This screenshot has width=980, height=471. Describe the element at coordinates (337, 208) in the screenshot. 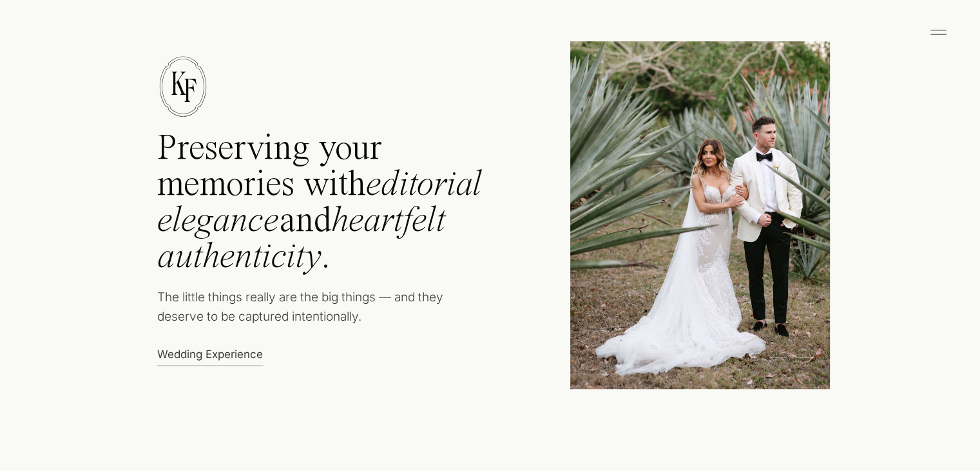

I see `h2: Preserving your memories with and .` at that location.